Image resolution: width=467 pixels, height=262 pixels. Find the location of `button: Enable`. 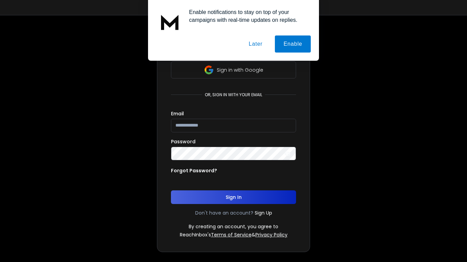

button: Enable is located at coordinates (292, 44).